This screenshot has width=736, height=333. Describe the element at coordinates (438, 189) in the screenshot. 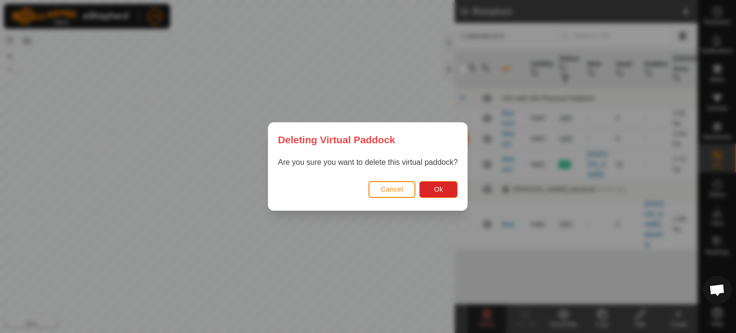

I see `span: Ok` at that location.